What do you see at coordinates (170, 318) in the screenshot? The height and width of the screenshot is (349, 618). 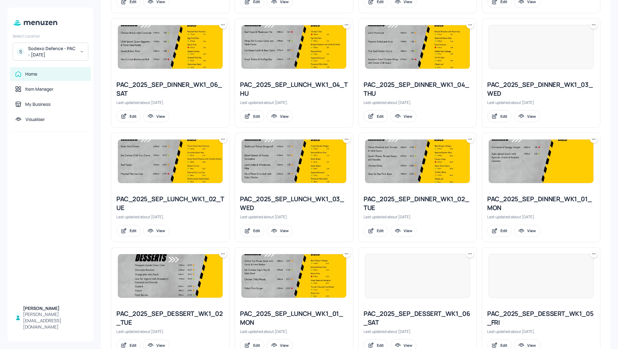 I see `div: PAC_2025_SEP_DESSERT_WK1_02_TUE` at bounding box center [170, 318].